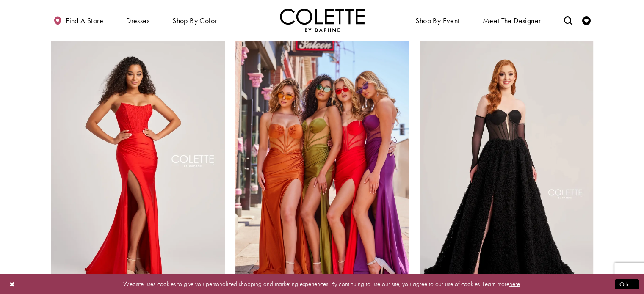 The image size is (644, 294). Describe the element at coordinates (627, 284) in the screenshot. I see `button: Submit Dialog` at that location.